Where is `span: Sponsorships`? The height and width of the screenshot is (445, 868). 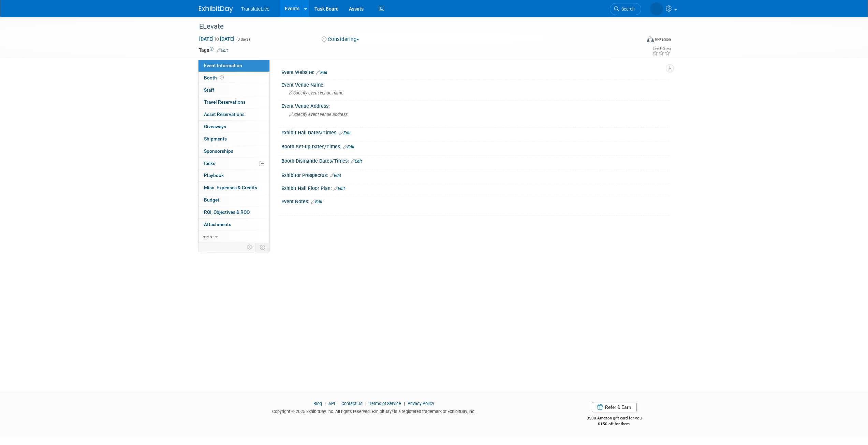 span: Sponsorships is located at coordinates (219, 151).